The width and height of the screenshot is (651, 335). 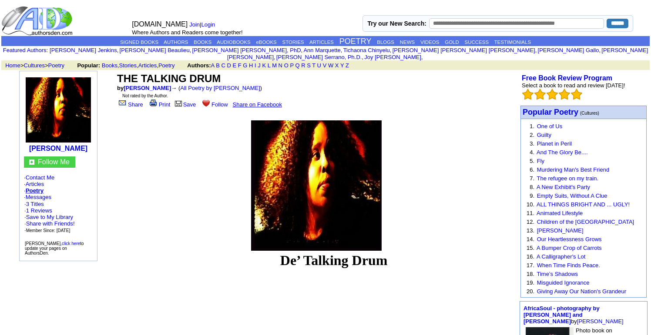 I want to click on a: Follow, so click(x=214, y=104).